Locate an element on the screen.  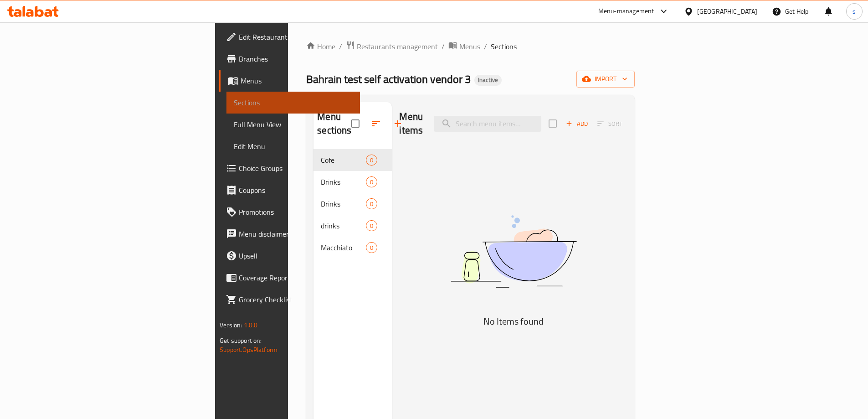
span: Version: is located at coordinates (230, 325).